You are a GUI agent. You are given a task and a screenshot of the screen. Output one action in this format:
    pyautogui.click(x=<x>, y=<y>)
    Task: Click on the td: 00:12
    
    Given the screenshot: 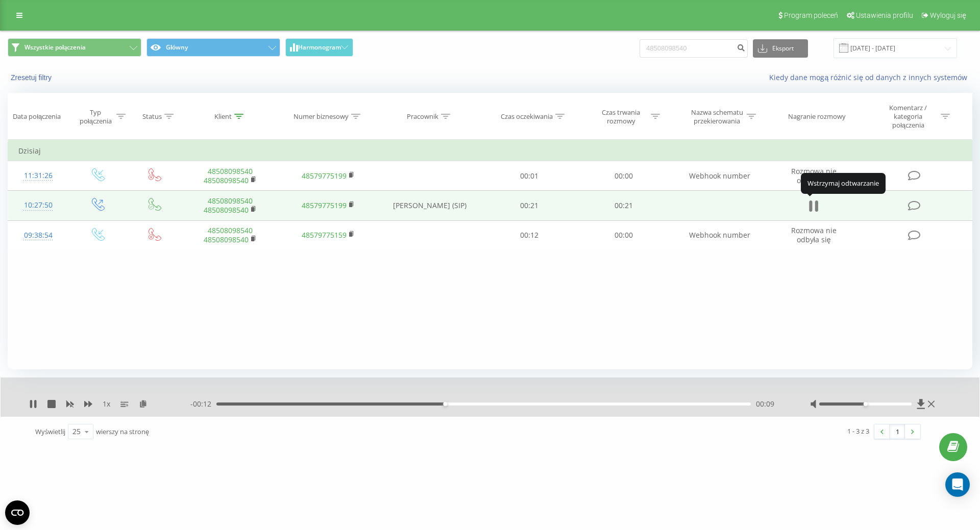 What is the action you would take?
    pyautogui.click(x=530, y=235)
    